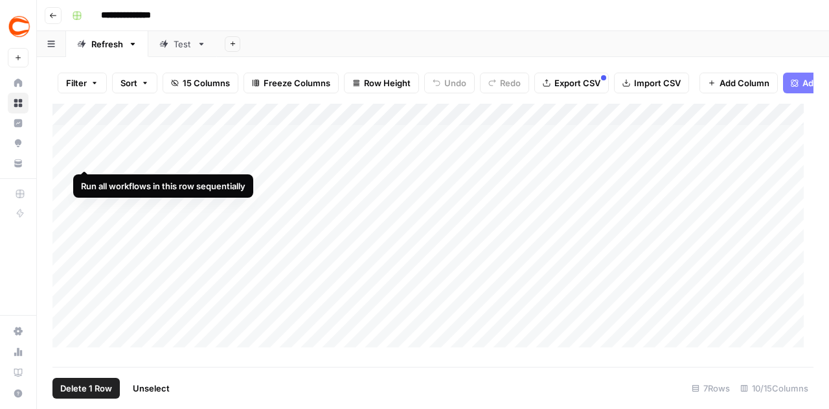  I want to click on div: Run all workflows in this row sequentially, so click(163, 186).